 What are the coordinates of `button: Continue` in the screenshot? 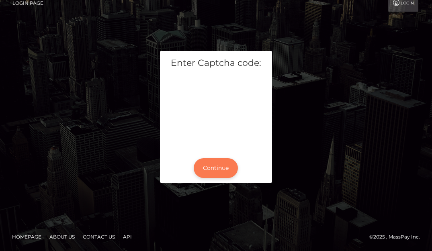 It's located at (216, 168).